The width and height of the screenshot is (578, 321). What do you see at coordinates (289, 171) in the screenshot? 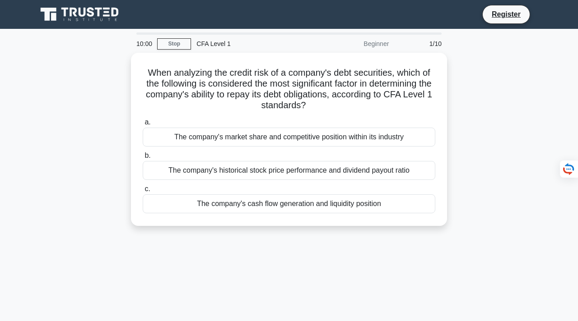
I see `div: The company's historical stock price performance and dividend payout ratio` at bounding box center [289, 171].